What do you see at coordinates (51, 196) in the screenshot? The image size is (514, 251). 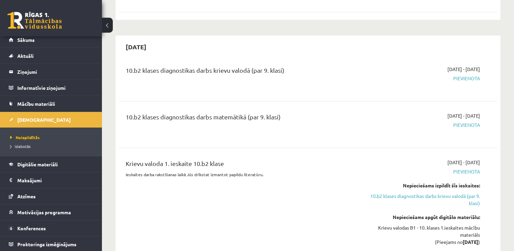 I see `a: Atzīmes` at bounding box center [51, 196].